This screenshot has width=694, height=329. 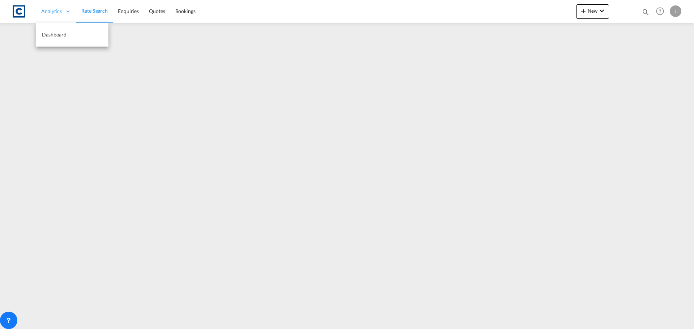 I want to click on span: New, so click(x=593, y=11).